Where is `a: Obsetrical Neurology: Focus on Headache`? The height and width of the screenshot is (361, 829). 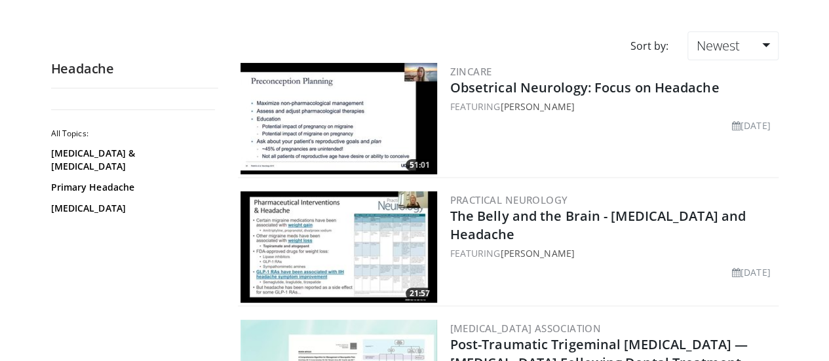 a: Obsetrical Neurology: Focus on Headache is located at coordinates (584, 87).